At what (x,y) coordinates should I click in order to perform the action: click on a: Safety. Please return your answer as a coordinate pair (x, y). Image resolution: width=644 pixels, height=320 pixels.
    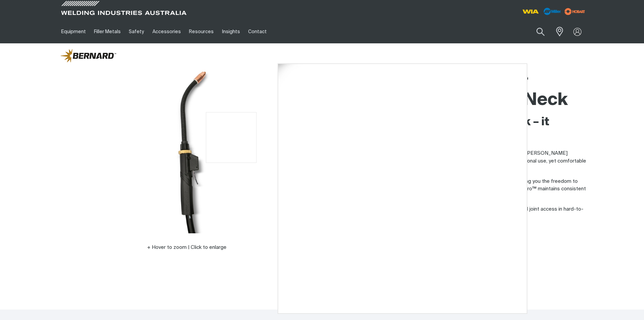
    Looking at the image, I should click on (136, 32).